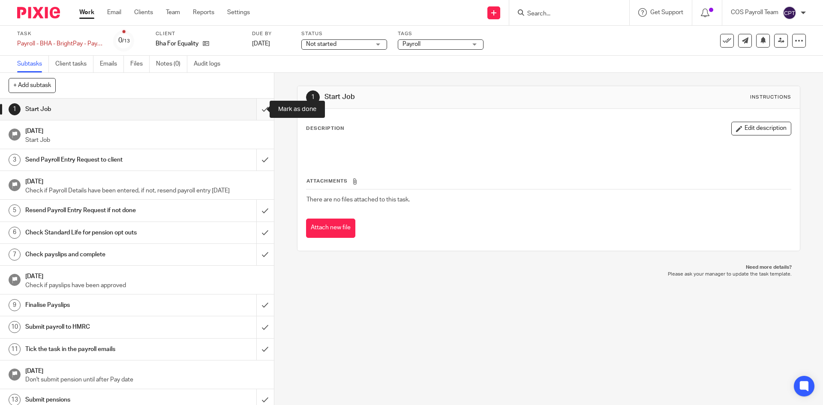 Image resolution: width=823 pixels, height=405 pixels. What do you see at coordinates (210, 64) in the screenshot?
I see `a: Audit logs` at bounding box center [210, 64].